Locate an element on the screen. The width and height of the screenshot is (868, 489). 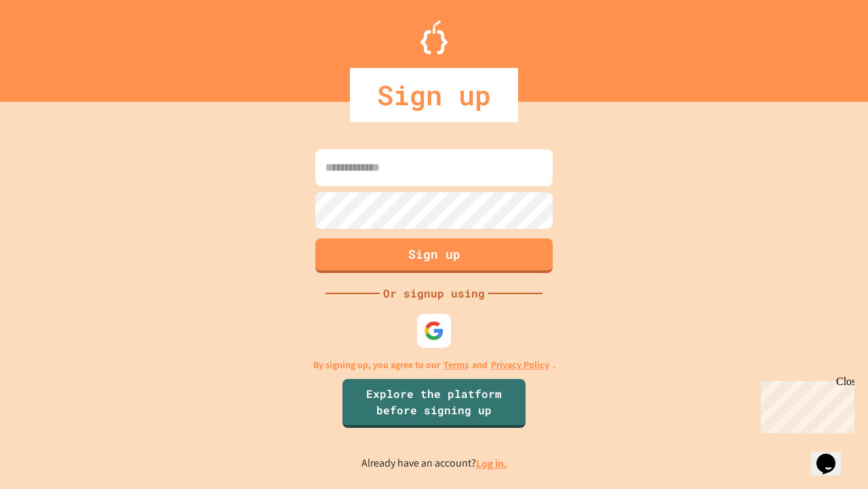
button: Sign up is located at coordinates (434, 255).